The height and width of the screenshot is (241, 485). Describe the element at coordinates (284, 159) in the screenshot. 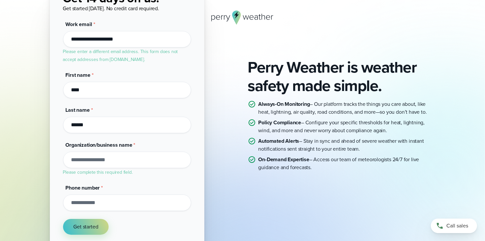

I see `strong: On-Demand Expertise` at that location.